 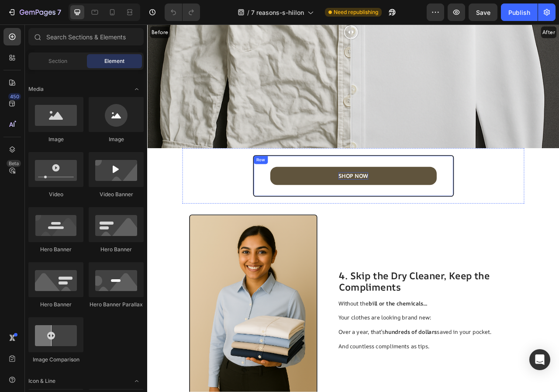 I want to click on button: Save, so click(x=483, y=12).